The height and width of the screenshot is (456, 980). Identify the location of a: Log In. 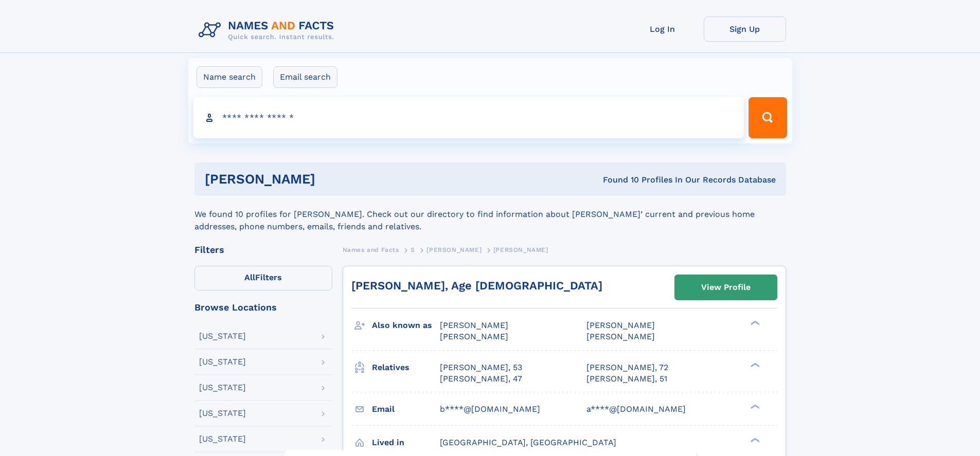
(663, 29).